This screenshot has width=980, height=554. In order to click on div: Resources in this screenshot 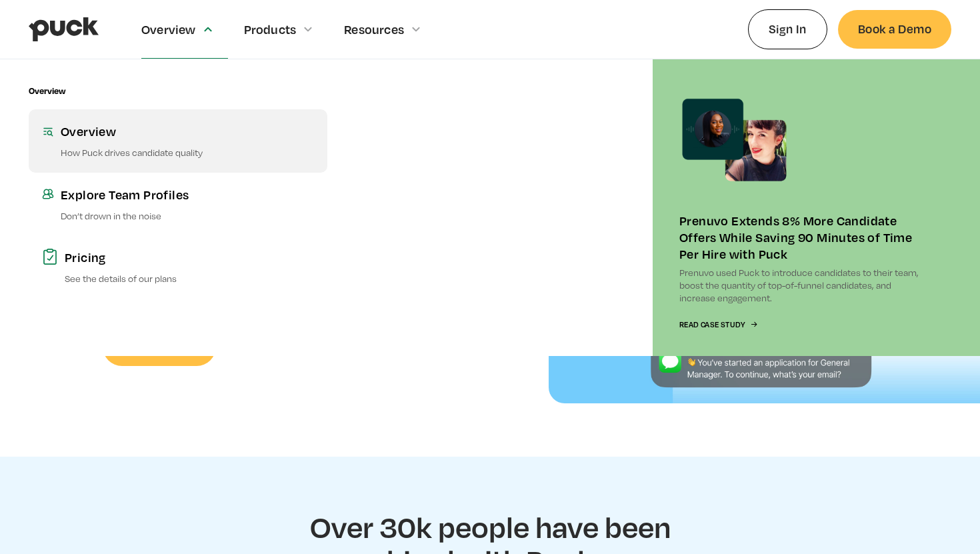, I will do `click(374, 30)`.